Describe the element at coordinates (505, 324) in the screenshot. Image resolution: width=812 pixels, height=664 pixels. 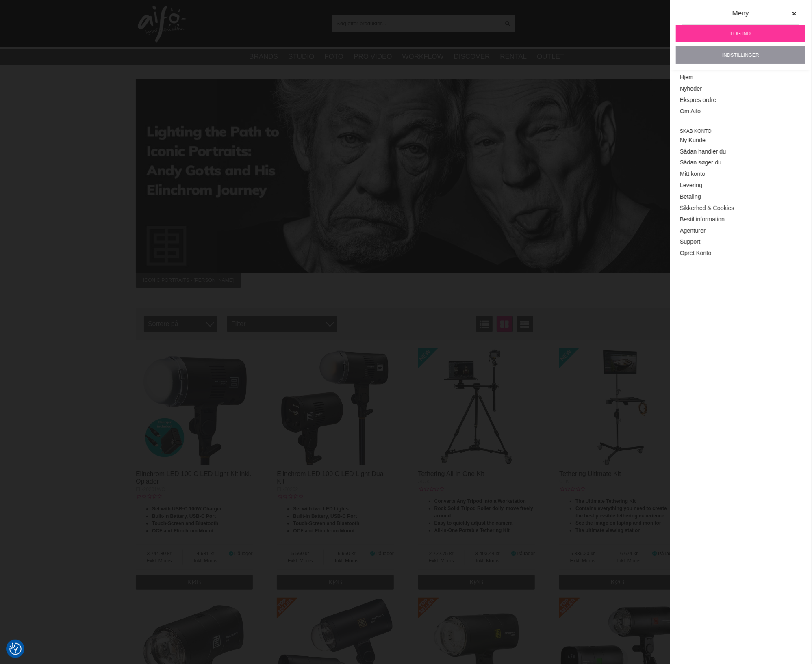
I see `a: Vinduevisning` at that location.